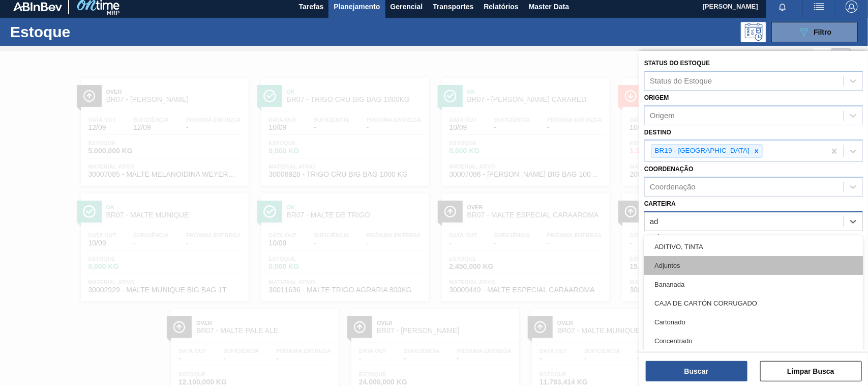 This screenshot has width=868, height=386. I want to click on span: Gerencial, so click(407, 6).